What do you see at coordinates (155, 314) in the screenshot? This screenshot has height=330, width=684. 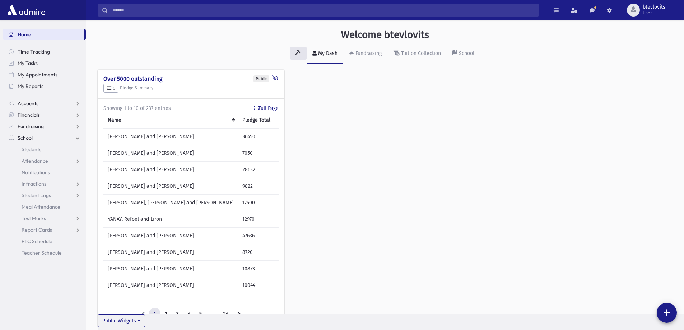 I see `a: 1` at bounding box center [155, 314].